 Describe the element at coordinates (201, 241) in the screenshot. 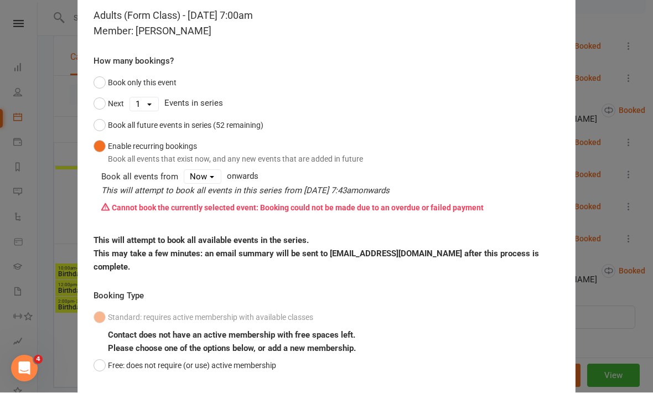

I see `strong: This will attempt to book all available events in the series.` at that location.